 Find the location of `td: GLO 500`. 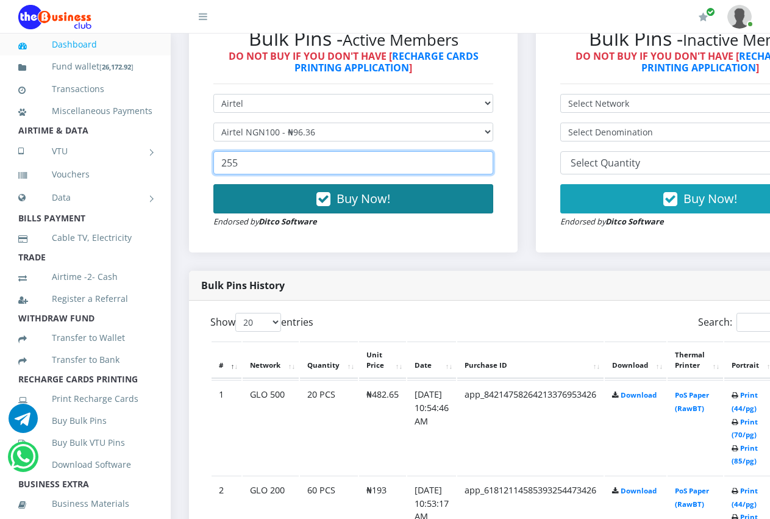

td: GLO 500 is located at coordinates (271, 427).